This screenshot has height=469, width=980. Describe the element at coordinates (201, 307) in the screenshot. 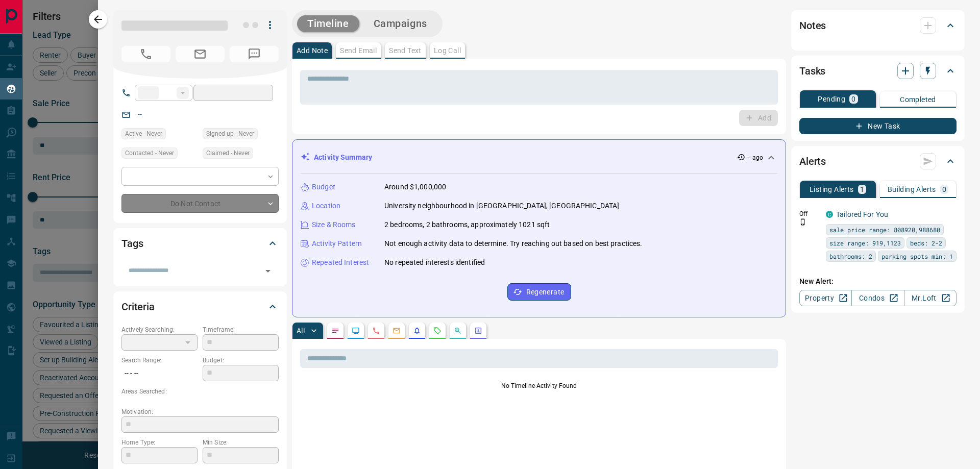

I see `div: Criteria` at that location.